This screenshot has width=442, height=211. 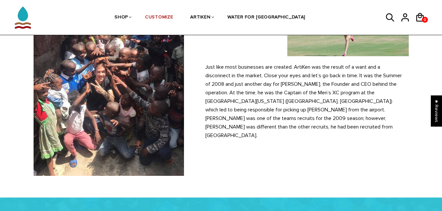 What do you see at coordinates (437, 111) in the screenshot?
I see `div: Click to open Judge.me floating reviews tab` at bounding box center [437, 111].